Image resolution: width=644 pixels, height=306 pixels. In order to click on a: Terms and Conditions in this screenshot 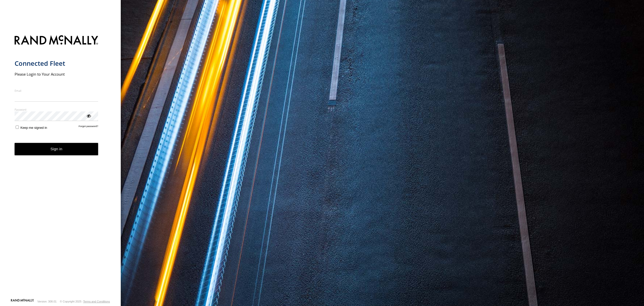, I will do `click(97, 301)`.